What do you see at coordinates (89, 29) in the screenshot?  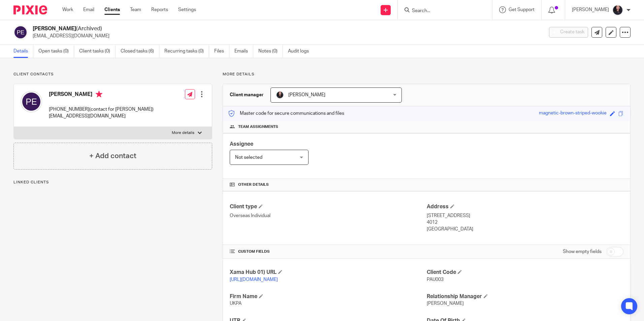 I see `span: (Archived)` at bounding box center [89, 29].